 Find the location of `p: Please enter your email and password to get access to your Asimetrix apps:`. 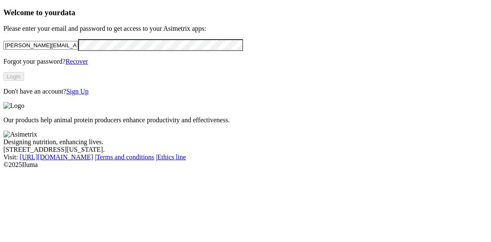

p: Please enter your email and password to get access to your Asimetrix apps: is located at coordinates (245, 29).